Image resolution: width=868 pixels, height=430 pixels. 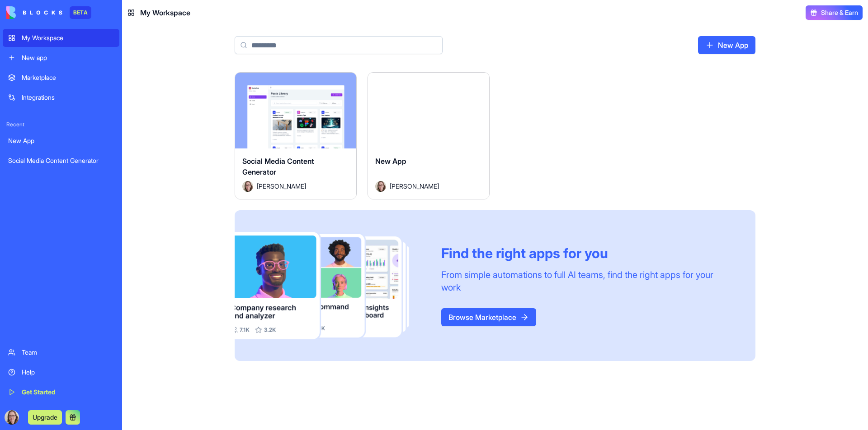 What do you see at coordinates (49, 12) in the screenshot?
I see `a: BETA` at bounding box center [49, 12].